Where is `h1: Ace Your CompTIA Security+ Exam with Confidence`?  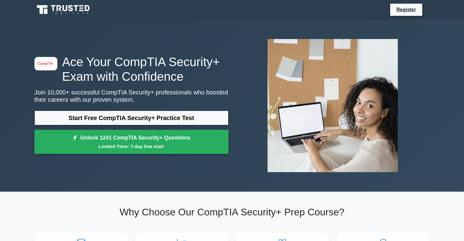 h1: Ace Your CompTIA Security+ Exam with Confidence is located at coordinates (131, 69).